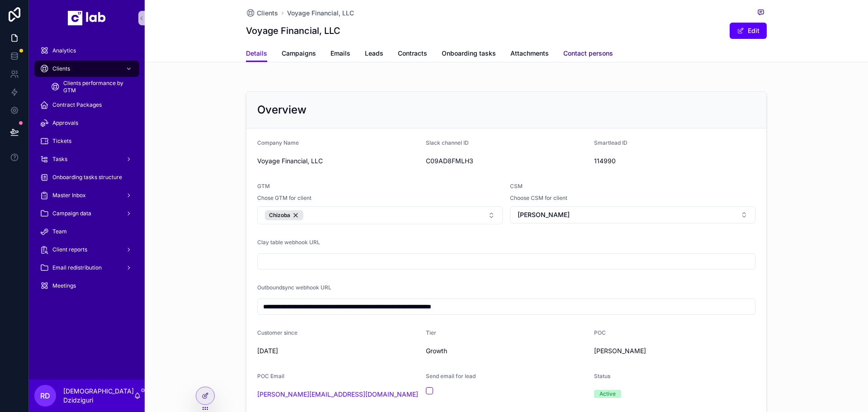  I want to click on span: Send email for lead, so click(451, 376).